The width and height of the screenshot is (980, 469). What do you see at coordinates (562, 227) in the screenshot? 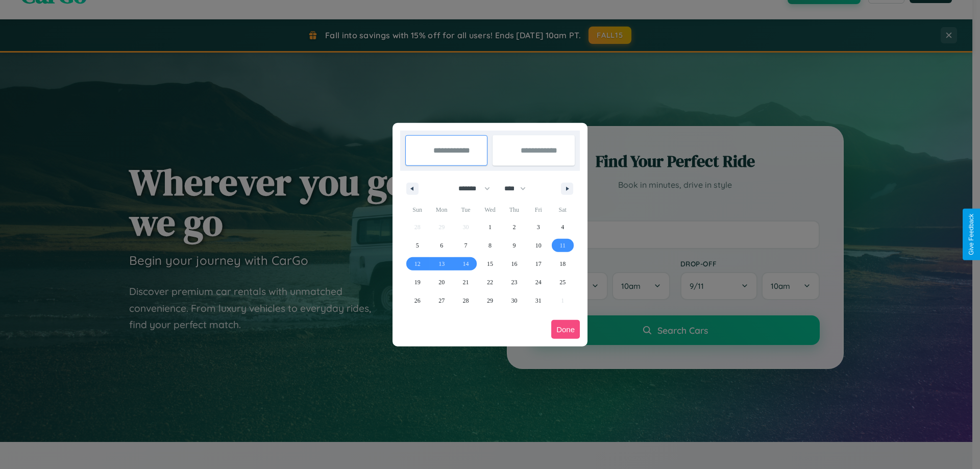
I see `button: 4` at bounding box center [562, 227].